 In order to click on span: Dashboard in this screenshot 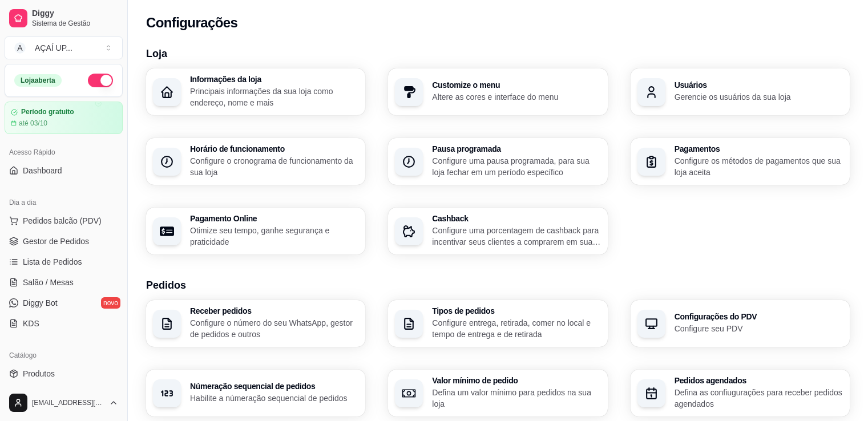, I will do `click(42, 171)`.